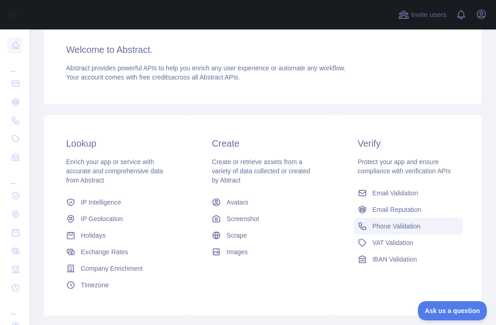 This screenshot has height=325, width=496. What do you see at coordinates (117, 202) in the screenshot?
I see `a: IP Intelligence` at bounding box center [117, 202].